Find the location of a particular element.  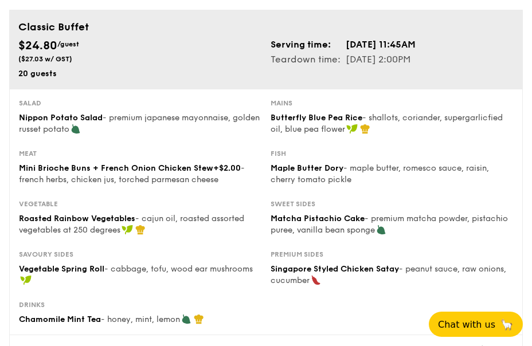

span: Chamomile Mint Tea is located at coordinates (60, 319).